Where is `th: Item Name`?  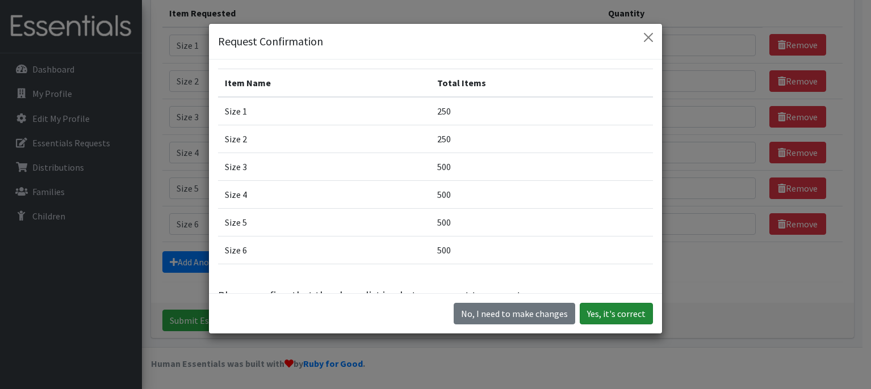 th: Item Name is located at coordinates (324, 83).